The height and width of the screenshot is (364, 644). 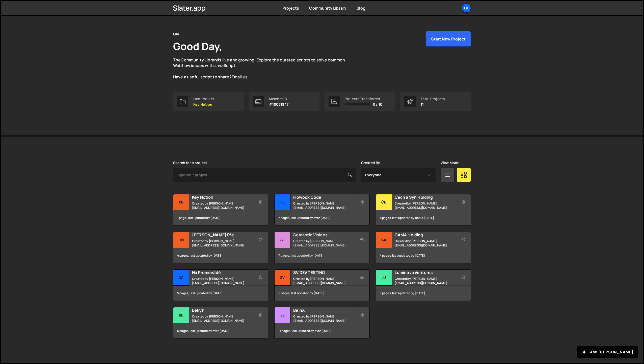 What do you see at coordinates (279, 104) in the screenshot?
I see `p: #10031947` at bounding box center [279, 104].